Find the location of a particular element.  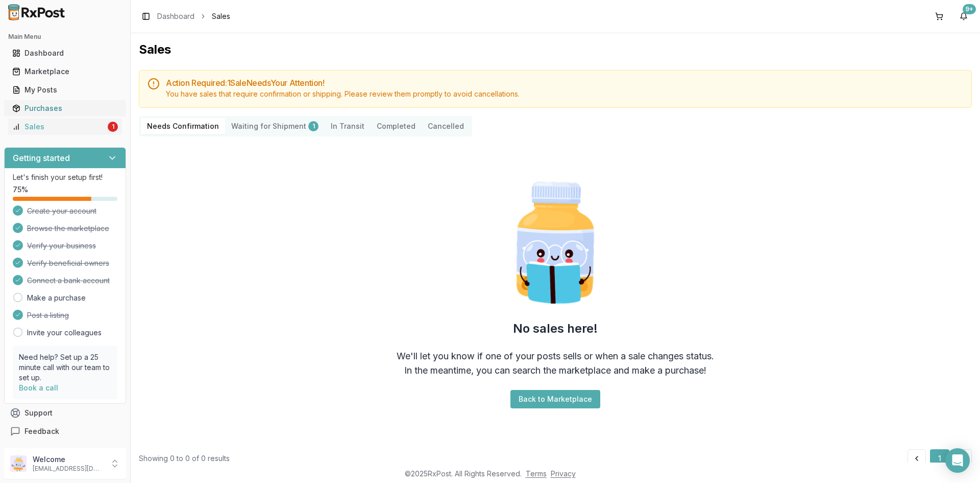

button: Completed is located at coordinates (396, 126).